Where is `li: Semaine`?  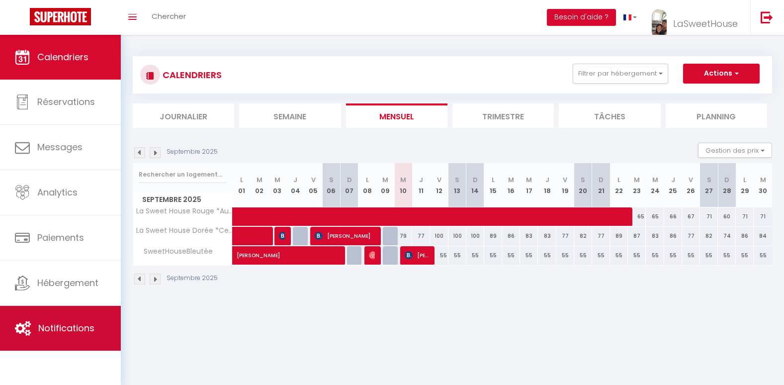
li: Semaine is located at coordinates (290, 115).